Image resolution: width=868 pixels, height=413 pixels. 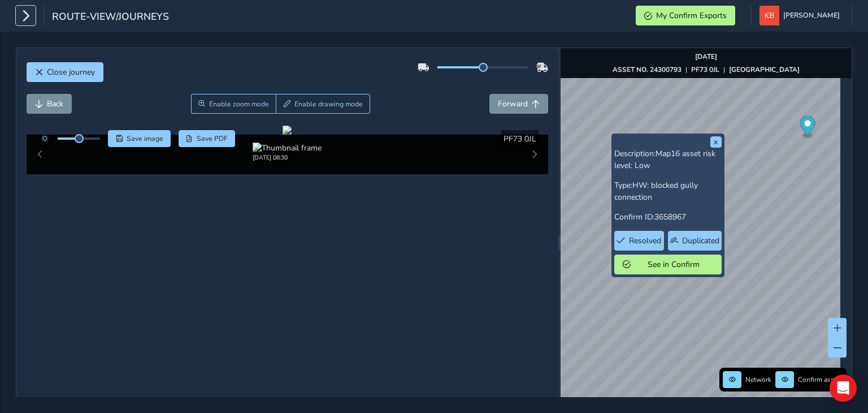 What do you see at coordinates (287, 148) in the screenshot?
I see `img: Thumbnail frame` at bounding box center [287, 148].